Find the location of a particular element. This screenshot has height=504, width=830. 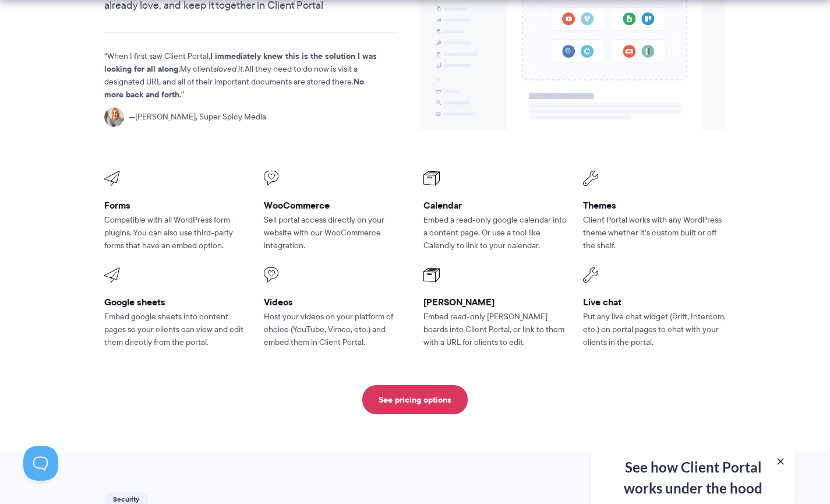

em: loved it. is located at coordinates (231, 69).